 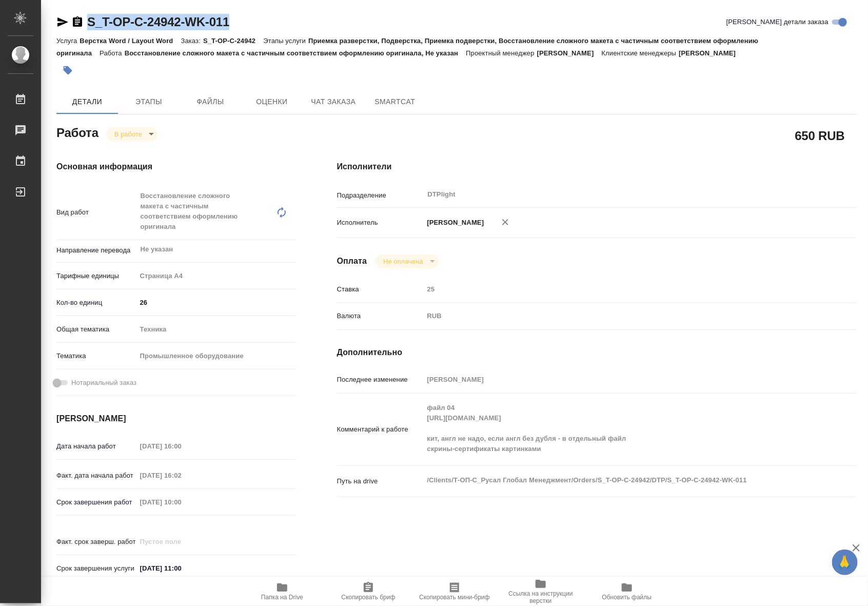 What do you see at coordinates (282, 592) in the screenshot?
I see `button: Папка на Drive` at bounding box center [282, 592].